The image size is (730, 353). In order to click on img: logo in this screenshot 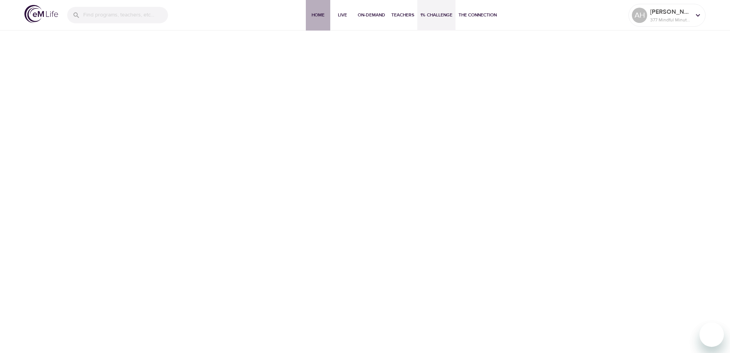, I will do `click(41, 14)`.